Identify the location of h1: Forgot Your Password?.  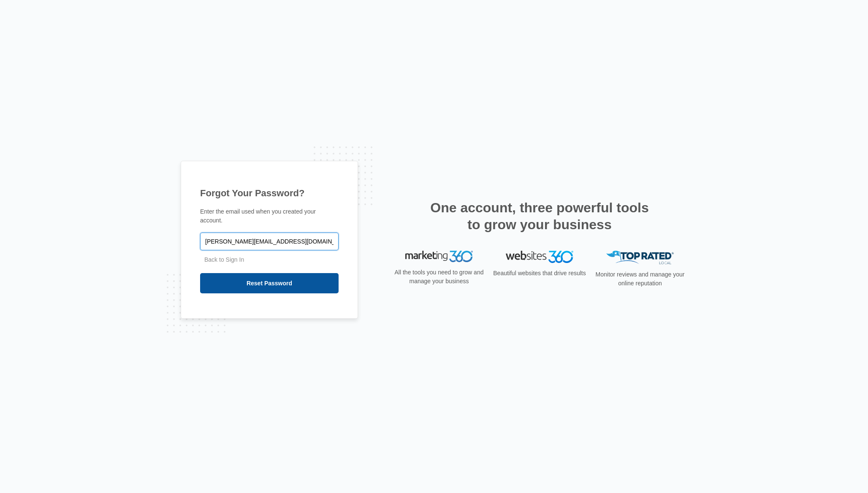
(270, 193).